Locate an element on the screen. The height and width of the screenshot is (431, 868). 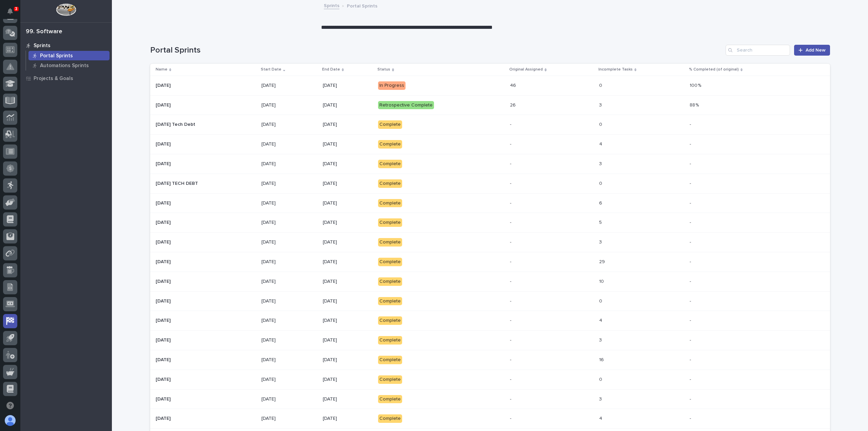
p: % Completed (of original) is located at coordinates (714, 69).